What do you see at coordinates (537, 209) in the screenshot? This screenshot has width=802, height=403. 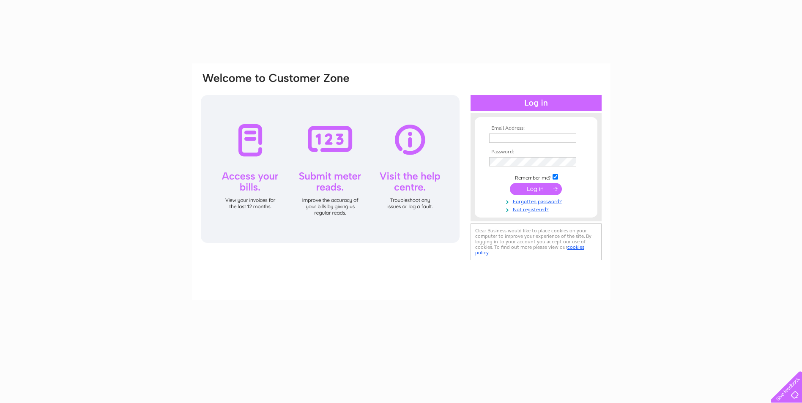 I see `a: Not registered?` at bounding box center [537, 209].